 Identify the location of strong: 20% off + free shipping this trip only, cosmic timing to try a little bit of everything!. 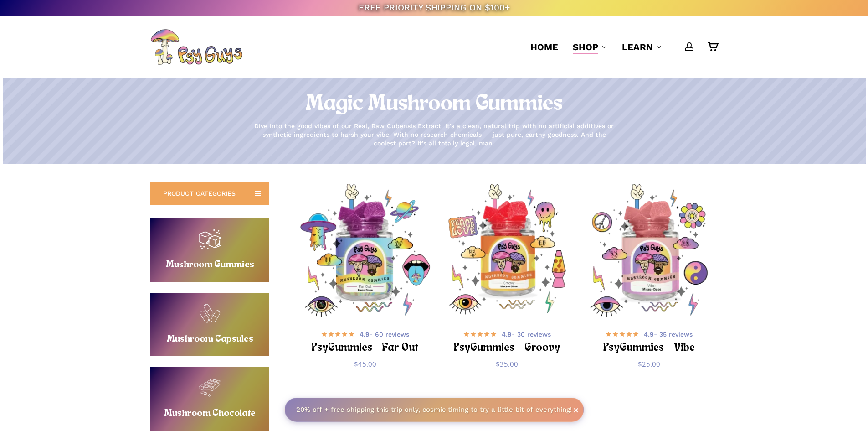
(434, 410).